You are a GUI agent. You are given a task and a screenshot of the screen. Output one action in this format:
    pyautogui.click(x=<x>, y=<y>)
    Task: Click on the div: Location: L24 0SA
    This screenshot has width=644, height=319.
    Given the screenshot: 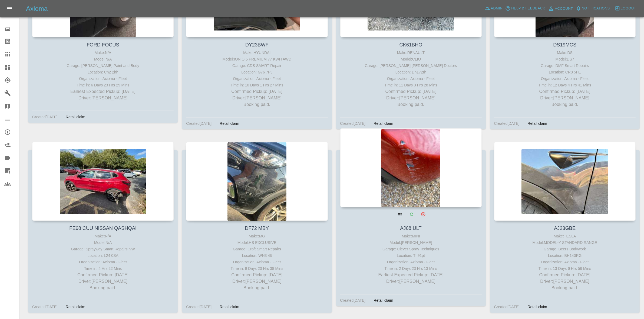 What is the action you would take?
    pyautogui.click(x=103, y=256)
    